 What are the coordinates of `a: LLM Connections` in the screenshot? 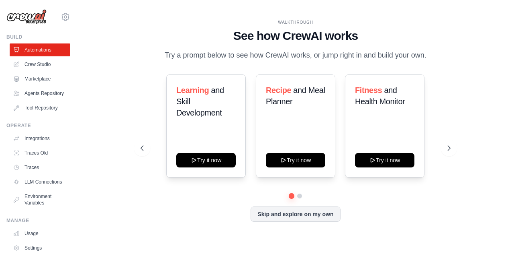 It's located at (40, 182).